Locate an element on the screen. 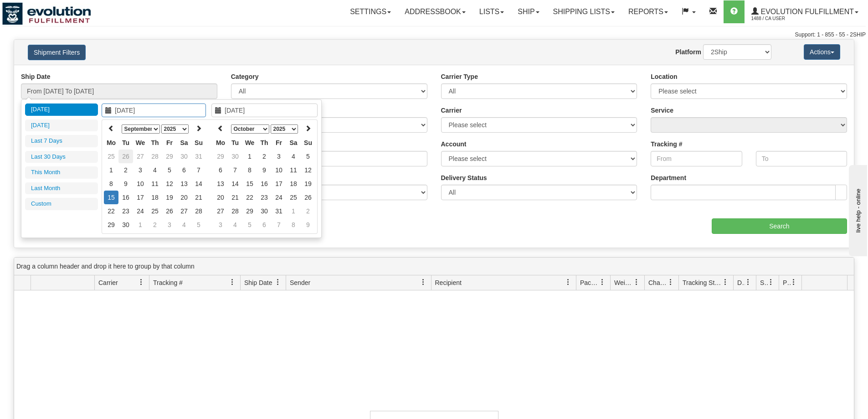 Image resolution: width=868 pixels, height=419 pixels. span: Evolution Fulfillment is located at coordinates (806, 12).